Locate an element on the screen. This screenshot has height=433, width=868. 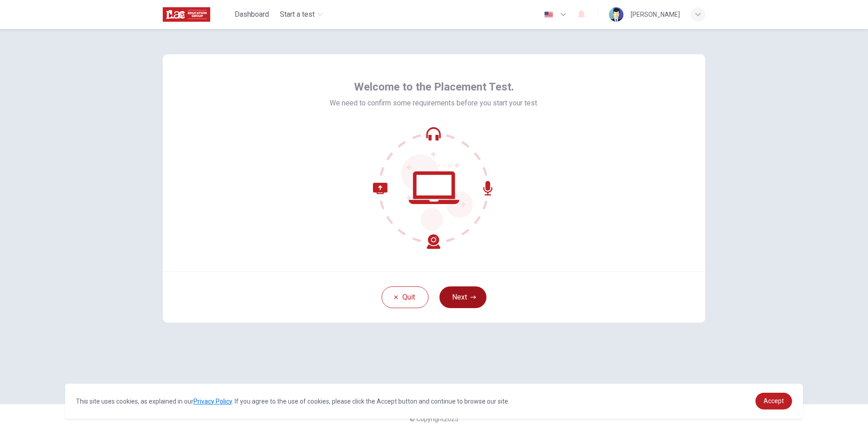
a: ILAC logo is located at coordinates (197, 15).